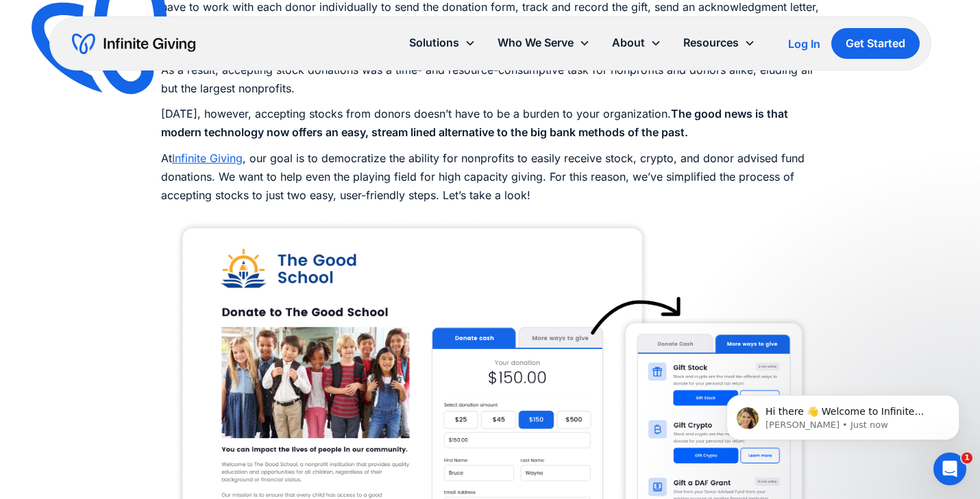 This screenshot has width=980, height=499. What do you see at coordinates (490, 177) in the screenshot?
I see `p: At , our goal is to democratize the ability for nonprofits to easily receive stock, crypto, and d...` at bounding box center [490, 177].